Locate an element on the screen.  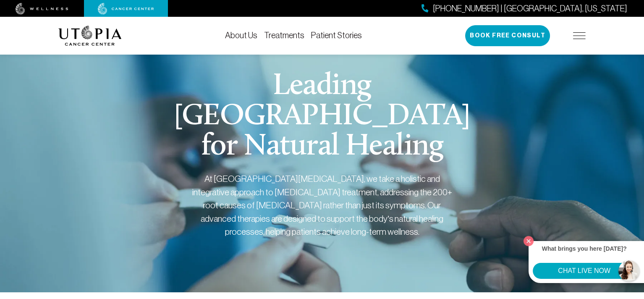
a: Treatments is located at coordinates (284, 35).